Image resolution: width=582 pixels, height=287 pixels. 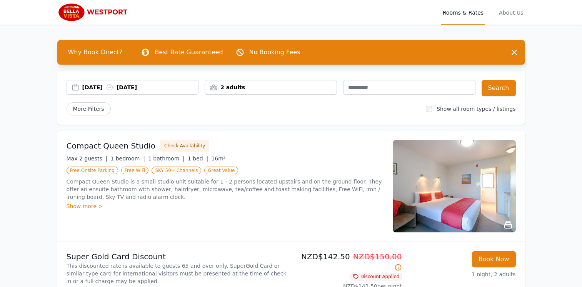 I want to click on p: 1 night, 2 adults, so click(x=462, y=274).